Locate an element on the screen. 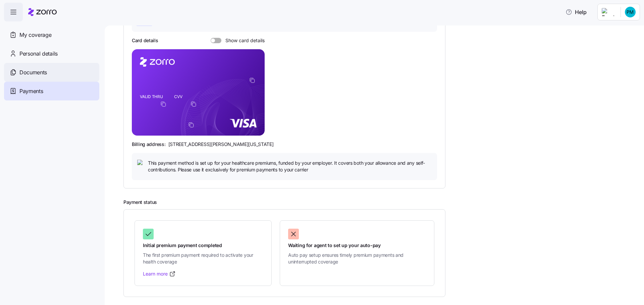 The image size is (644, 305). a: Documents is located at coordinates (52, 72).